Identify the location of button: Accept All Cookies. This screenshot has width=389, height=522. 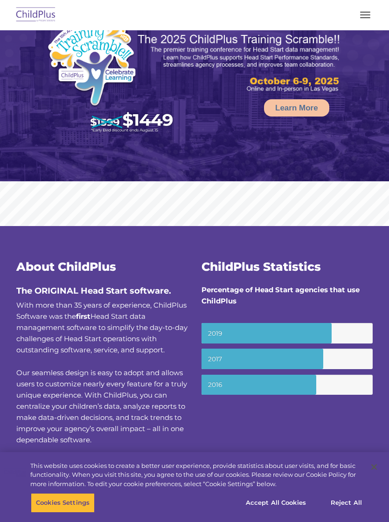
(276, 503).